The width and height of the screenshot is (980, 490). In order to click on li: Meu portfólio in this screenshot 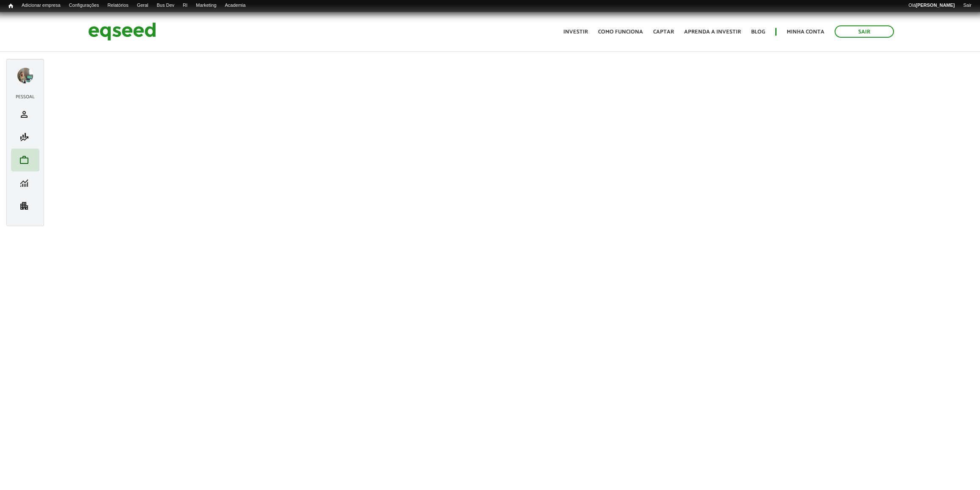, I will do `click(25, 160)`.